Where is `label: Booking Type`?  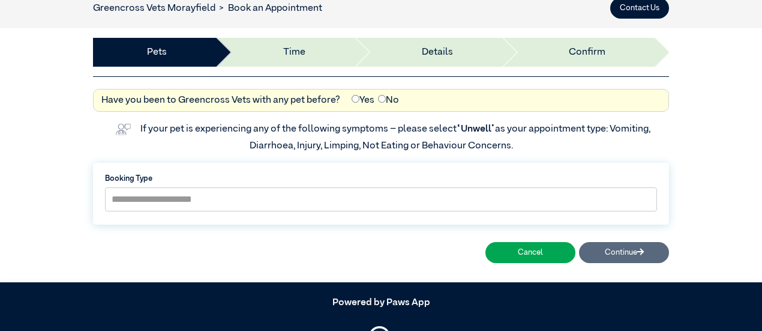
label: Booking Type is located at coordinates (381, 178).